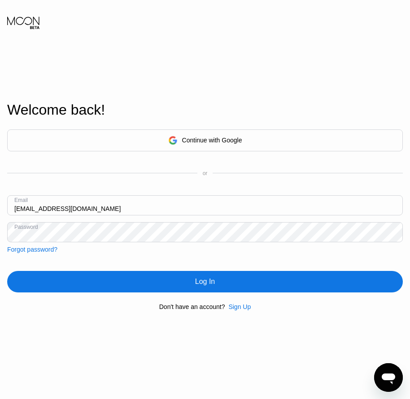 This screenshot has height=399, width=410. Describe the element at coordinates (192, 307) in the screenshot. I see `div: Don't have an account?` at that location.